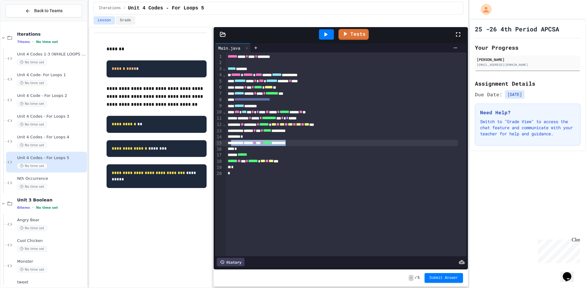 The width and height of the screenshot is (586, 288). I want to click on span: Unit 4 Code - For Loops 2, so click(51, 96).